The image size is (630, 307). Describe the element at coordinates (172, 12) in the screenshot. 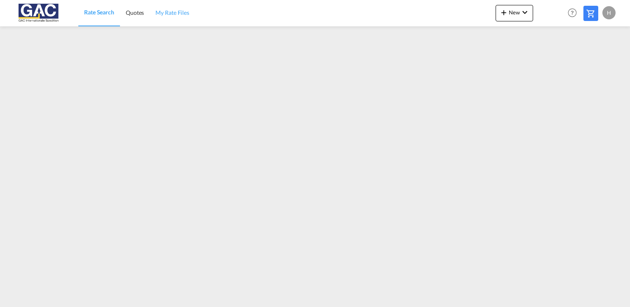

I see `span: My Rate Files` at that location.